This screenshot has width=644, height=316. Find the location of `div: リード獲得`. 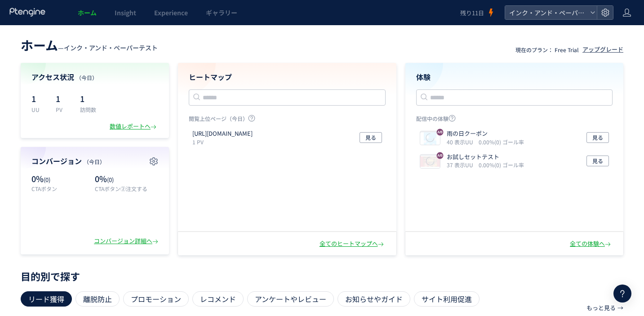

div: リード獲得 is located at coordinates (46, 298).